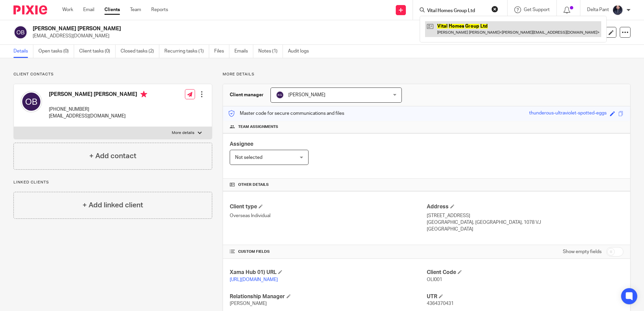 This screenshot has width=644, height=311. Describe the element at coordinates (113, 74) in the screenshot. I see `p: Client contacts` at that location.